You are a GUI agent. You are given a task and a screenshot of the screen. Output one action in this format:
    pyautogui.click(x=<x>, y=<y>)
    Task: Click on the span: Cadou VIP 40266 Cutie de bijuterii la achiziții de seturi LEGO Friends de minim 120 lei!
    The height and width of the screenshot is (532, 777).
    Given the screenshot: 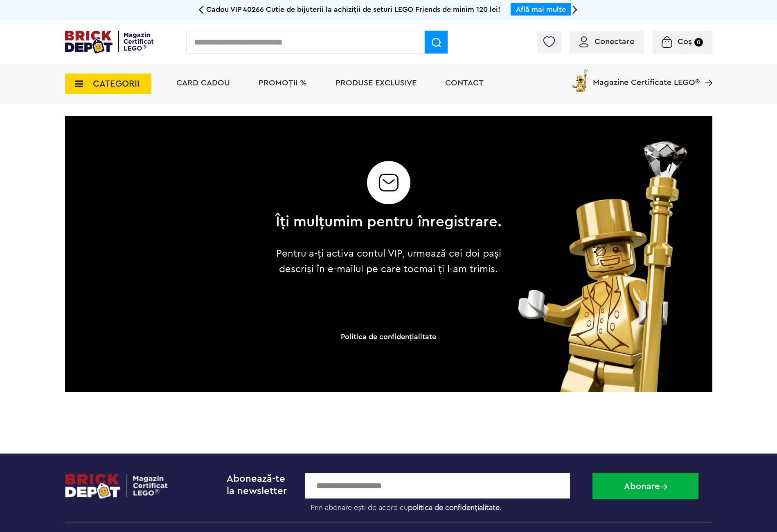 What is the action you would take?
    pyautogui.click(x=353, y=9)
    